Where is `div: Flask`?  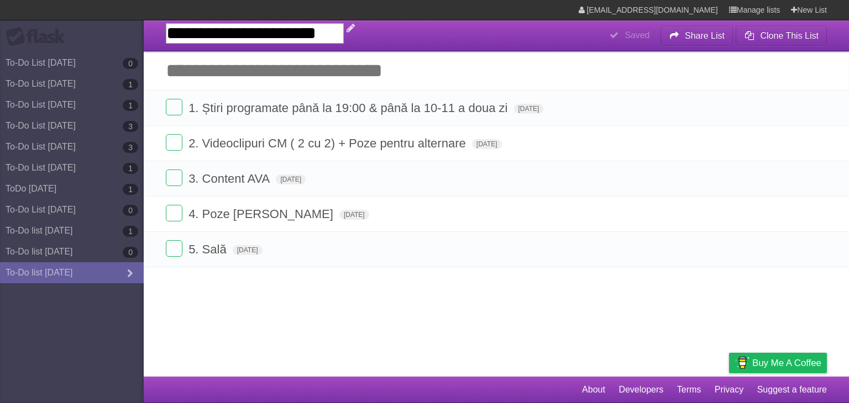
div: Flask is located at coordinates (39, 37).